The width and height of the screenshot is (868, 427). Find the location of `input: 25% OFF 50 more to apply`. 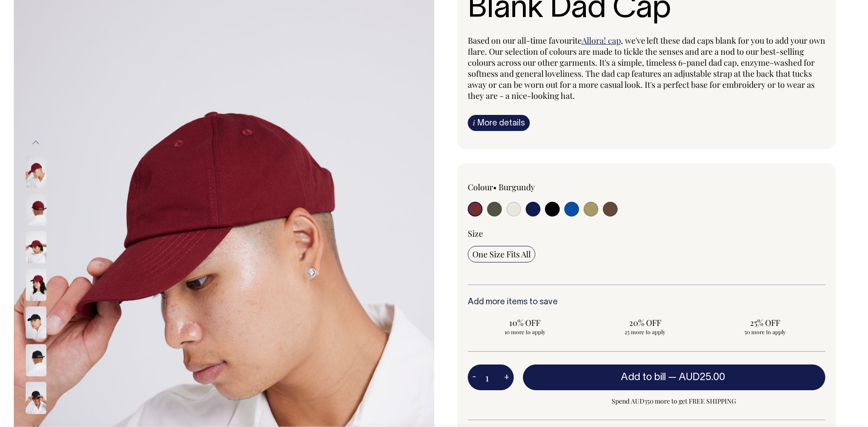

input: 25% OFF 50 more to apply is located at coordinates (765, 326).